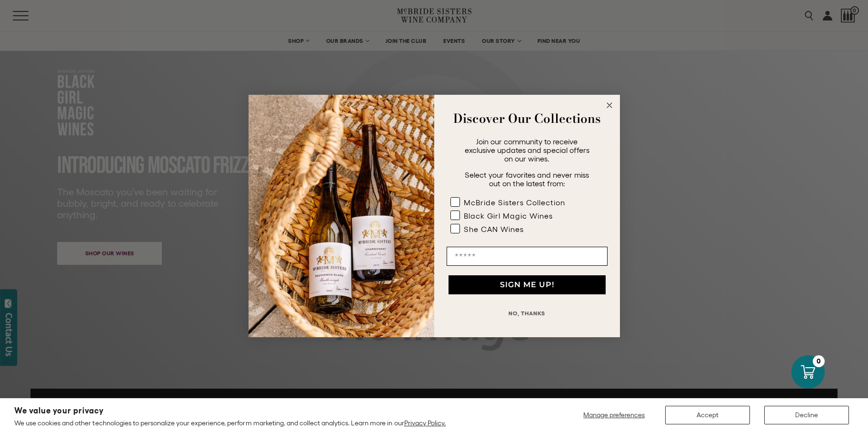 Image resolution: width=868 pixels, height=432 pixels. I want to click on h2: We value your privacy, so click(230, 411).